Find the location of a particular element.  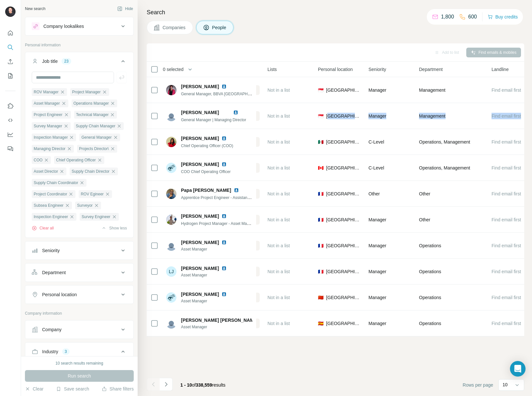

span: Project Coordinator is located at coordinates (51, 194).